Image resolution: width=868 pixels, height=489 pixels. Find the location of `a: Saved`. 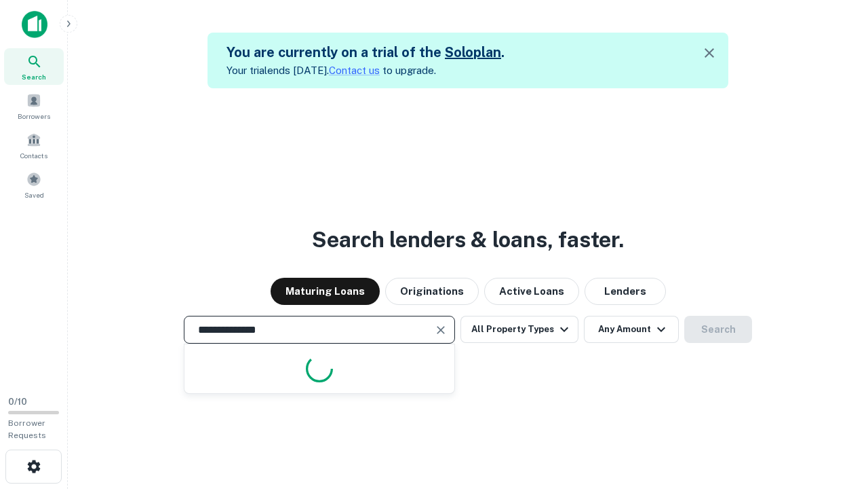

a: Saved is located at coordinates (34, 185).